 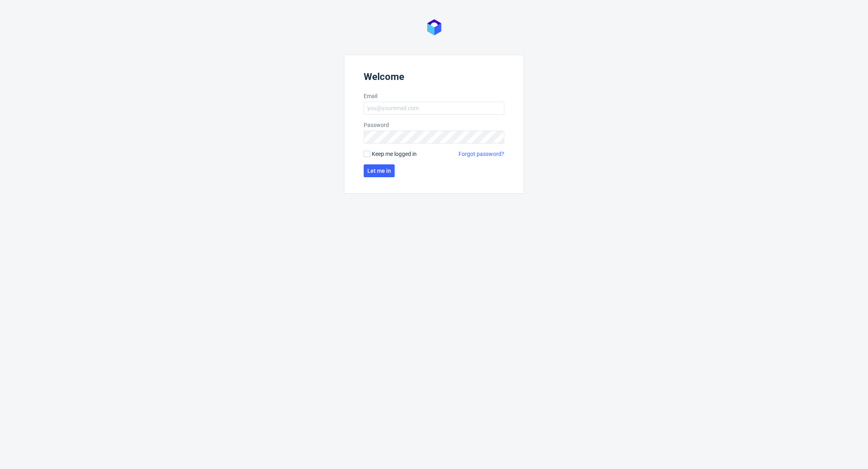 I want to click on input: you@youremail.com, so click(x=434, y=108).